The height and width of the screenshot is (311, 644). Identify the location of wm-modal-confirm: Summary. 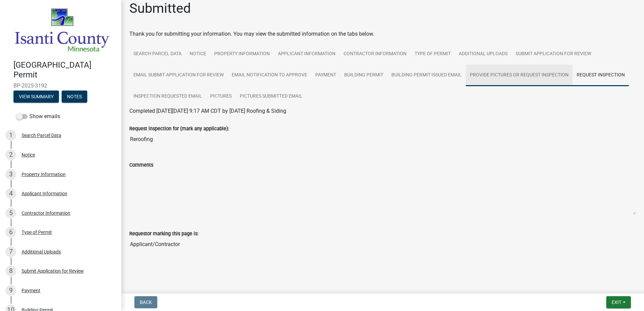
(36, 97).